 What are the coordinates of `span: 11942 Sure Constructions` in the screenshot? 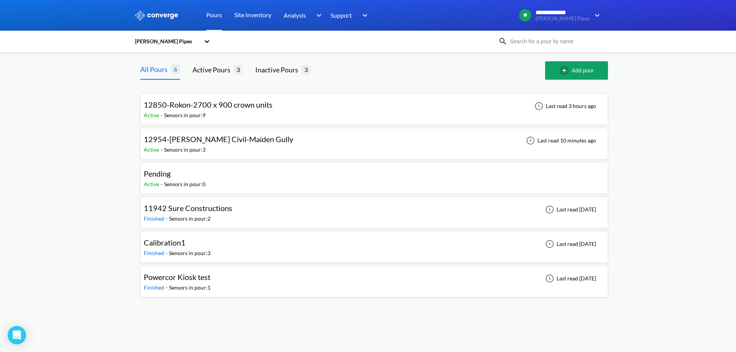 It's located at (188, 208).